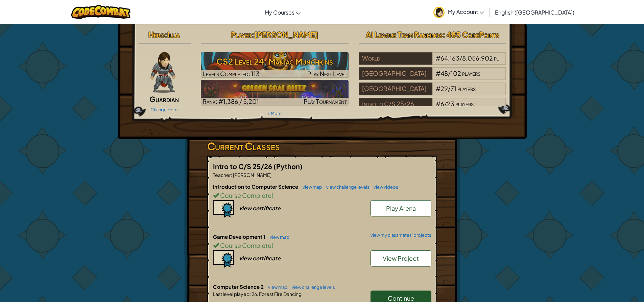 The width and height of the screenshot is (644, 302). I want to click on span: Game Development 1, so click(240, 236).